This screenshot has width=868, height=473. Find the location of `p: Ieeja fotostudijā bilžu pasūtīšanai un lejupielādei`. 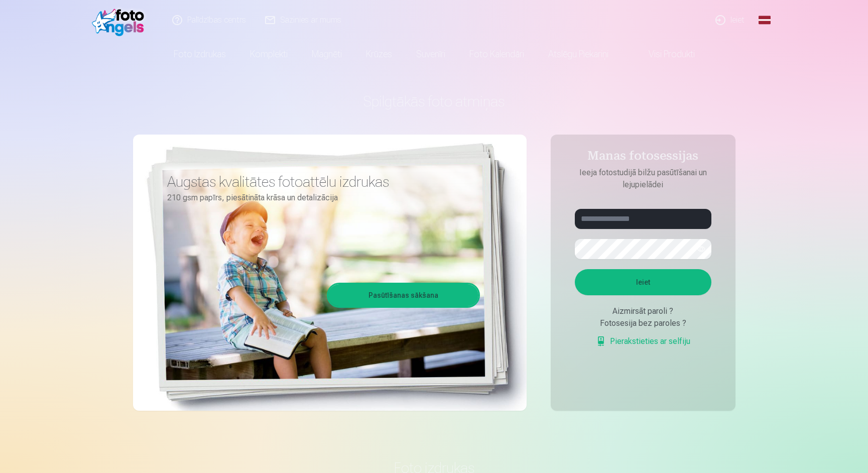

p: Ieeja fotostudijā bilžu pasūtīšanai un lejupielādei is located at coordinates (643, 179).